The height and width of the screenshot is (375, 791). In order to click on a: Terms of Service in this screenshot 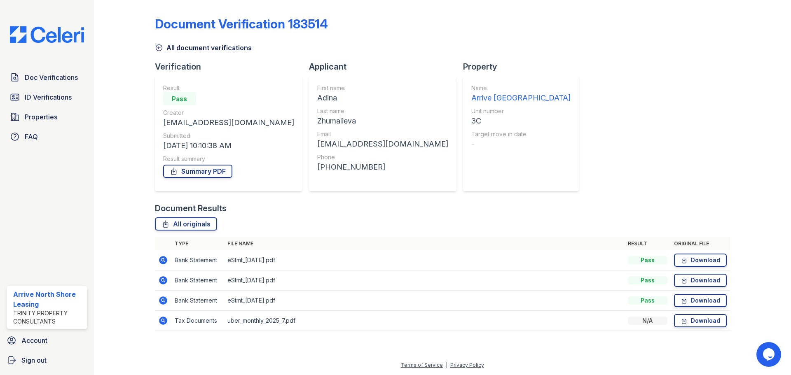, I will do `click(422, 365)`.